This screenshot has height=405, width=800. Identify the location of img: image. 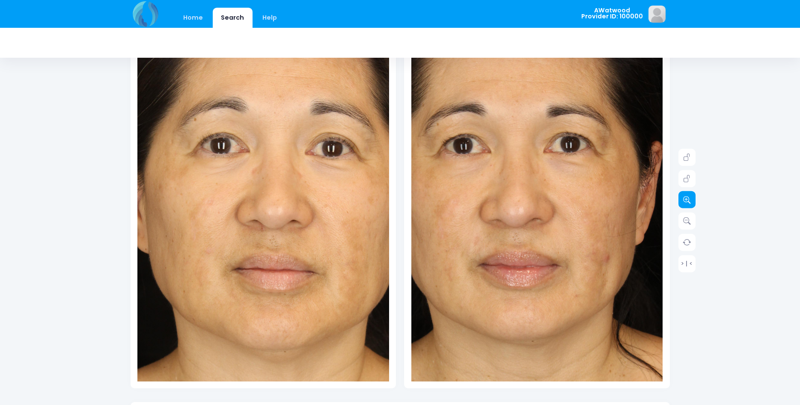
(657, 14).